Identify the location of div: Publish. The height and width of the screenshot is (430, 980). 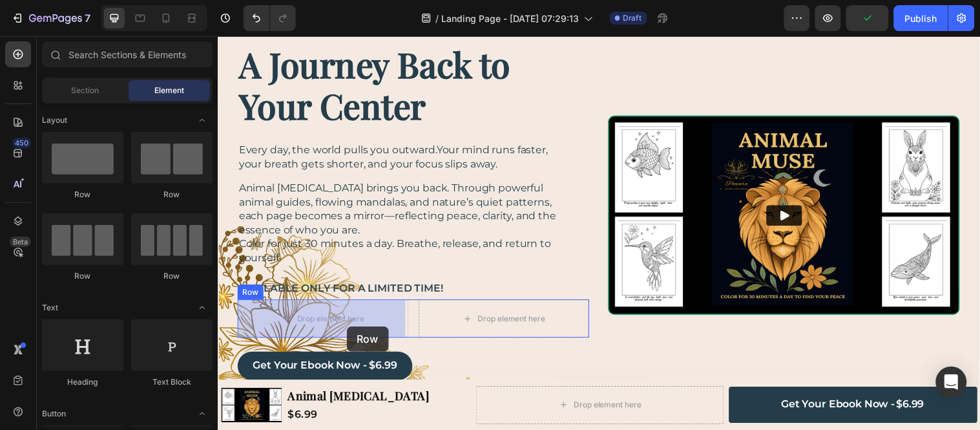
(921, 18).